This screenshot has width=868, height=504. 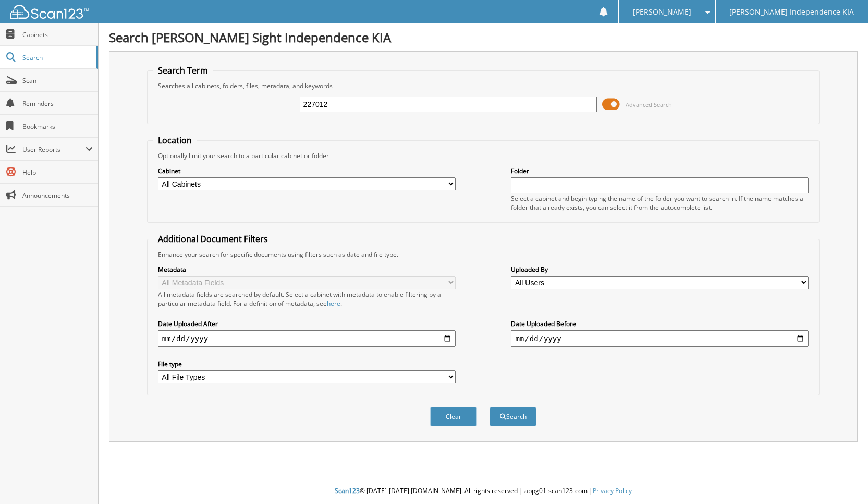 What do you see at coordinates (57, 81) in the screenshot?
I see `span: Scan` at bounding box center [57, 81].